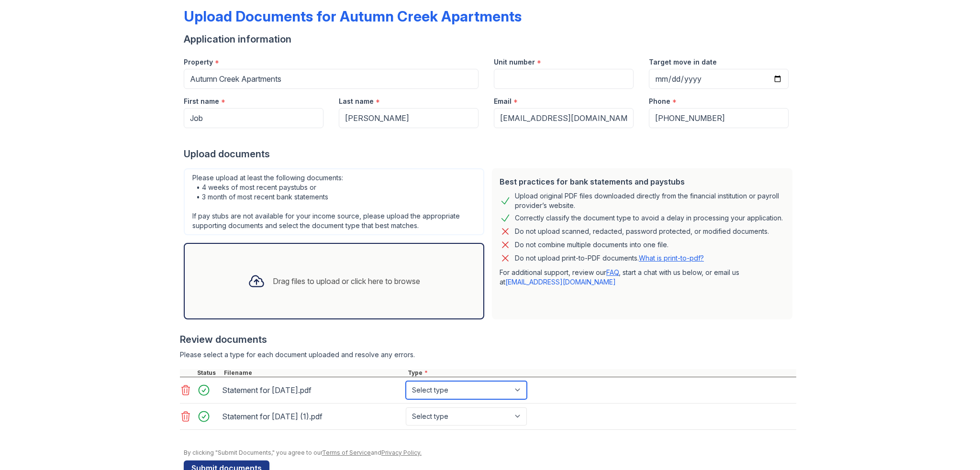 The width and height of the screenshot is (980, 470). Describe the element at coordinates (347, 452) in the screenshot. I see `a: Terms of Service` at that location.